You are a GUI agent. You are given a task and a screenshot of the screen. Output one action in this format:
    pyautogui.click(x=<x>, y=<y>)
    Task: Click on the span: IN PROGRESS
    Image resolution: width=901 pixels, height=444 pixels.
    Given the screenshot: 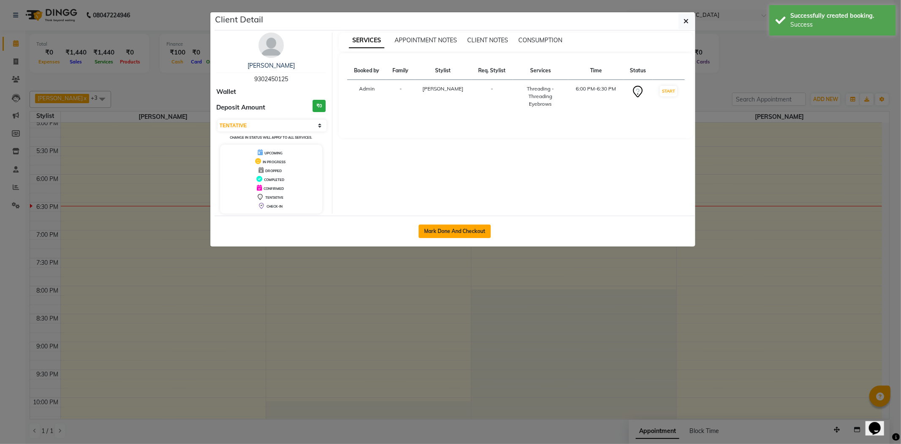 What is the action you would take?
    pyautogui.click(x=274, y=162)
    